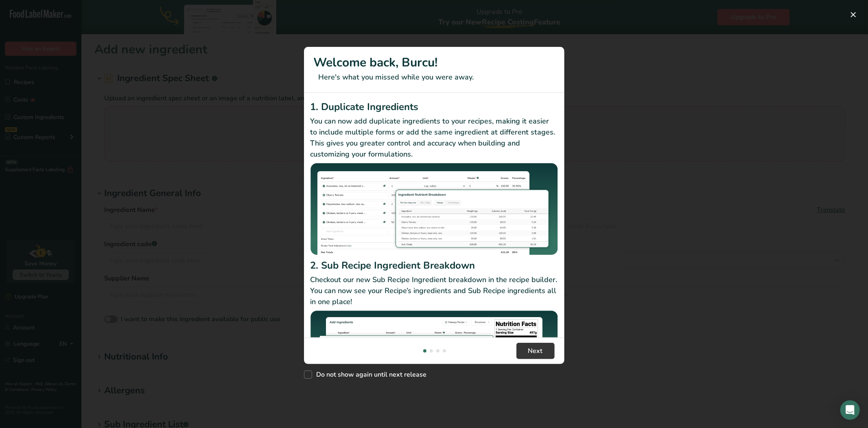 Image resolution: width=868 pixels, height=428 pixels. What do you see at coordinates (536, 351) in the screenshot?
I see `button: Next` at bounding box center [536, 351].